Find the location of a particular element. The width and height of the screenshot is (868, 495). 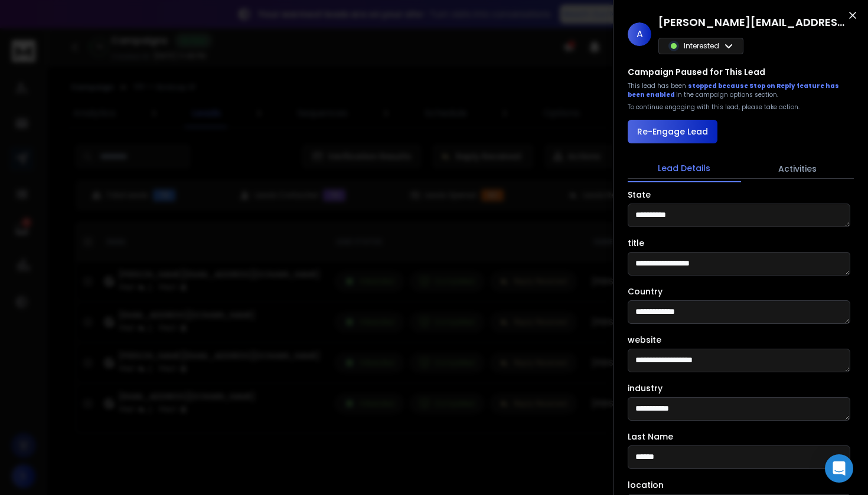

label: industry is located at coordinates (645, 389).